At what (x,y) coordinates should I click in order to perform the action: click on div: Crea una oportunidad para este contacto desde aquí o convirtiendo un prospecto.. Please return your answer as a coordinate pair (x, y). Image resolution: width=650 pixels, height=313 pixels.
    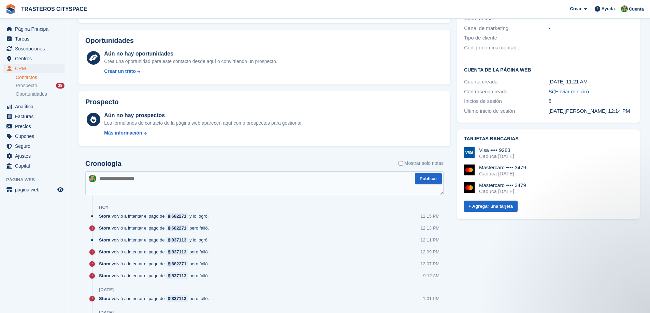
    Looking at the image, I should click on (190, 61).